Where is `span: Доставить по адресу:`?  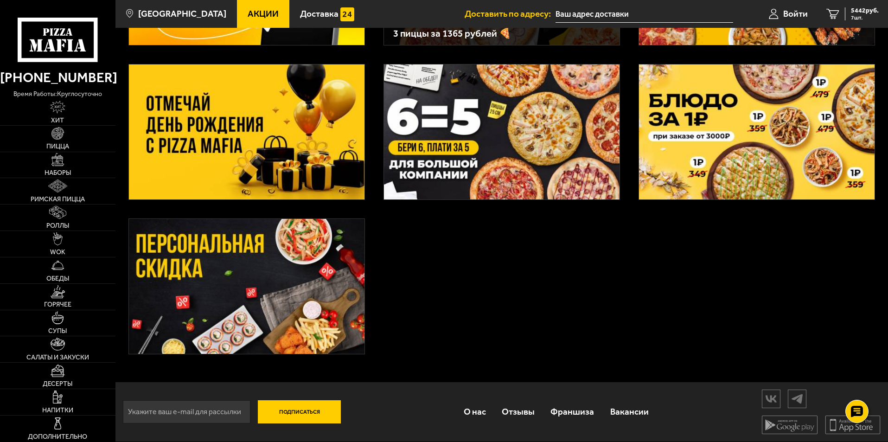 span: Доставить по адресу: is located at coordinates (510, 13).